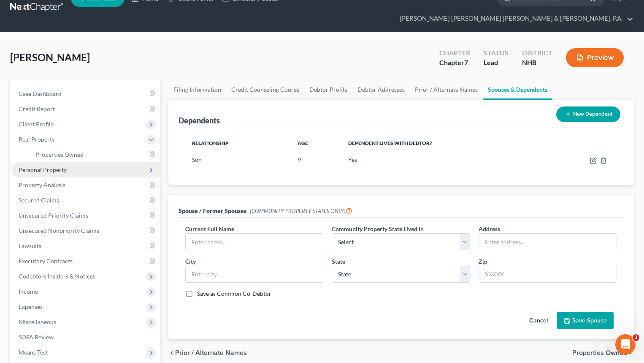 The image size is (644, 363). I want to click on button: chevron_left Prior / Alternate Names, so click(208, 353).